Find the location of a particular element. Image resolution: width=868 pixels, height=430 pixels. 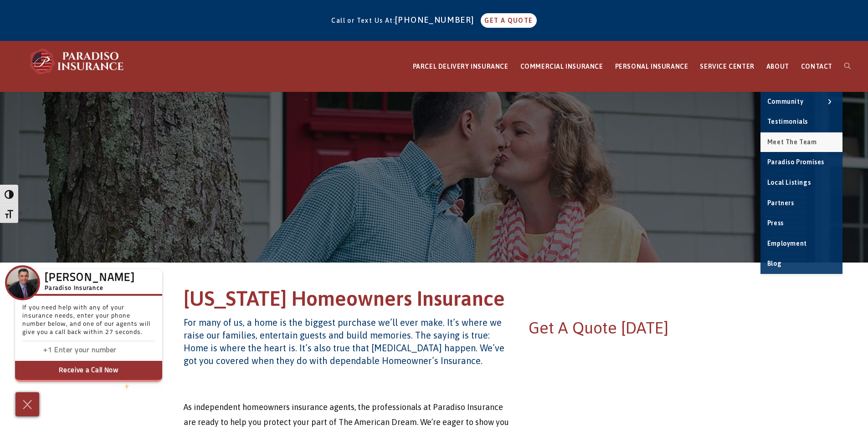

span: Paradiso Promises is located at coordinates (796, 162).